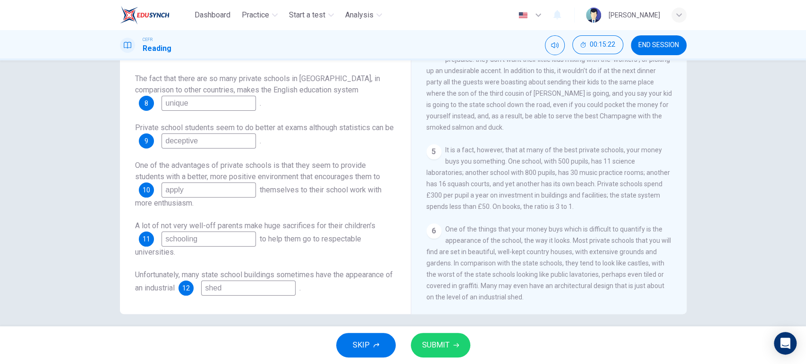 Image resolution: width=806 pixels, height=364 pixels. What do you see at coordinates (659, 45) in the screenshot?
I see `button: END SESSION` at bounding box center [659, 45].